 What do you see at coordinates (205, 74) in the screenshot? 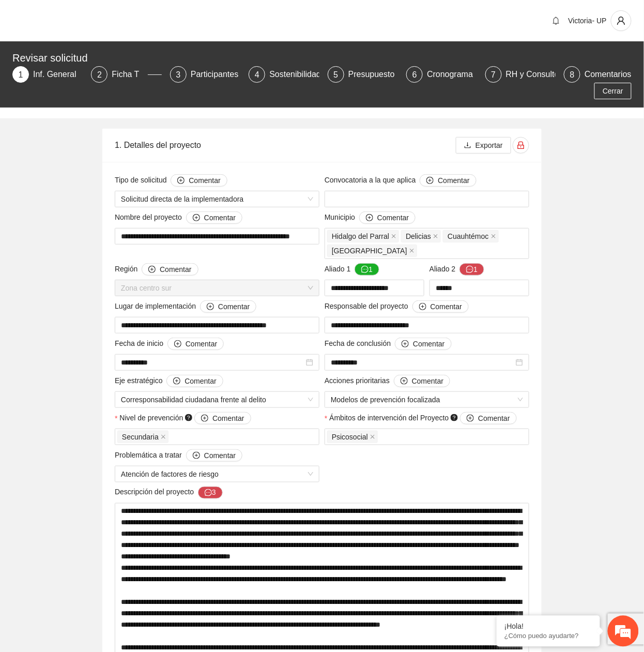
I see `div: 3Participantes` at bounding box center [205, 74].